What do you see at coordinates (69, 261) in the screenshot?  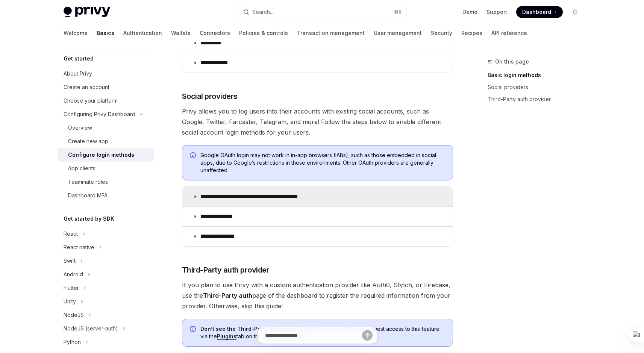 I see `div: Swift` at bounding box center [69, 261].